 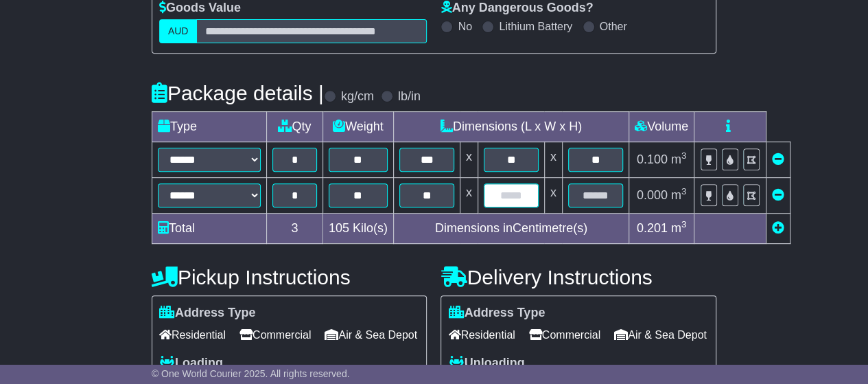 What do you see at coordinates (409, 97) in the screenshot?
I see `label: lb/in` at bounding box center [409, 97].